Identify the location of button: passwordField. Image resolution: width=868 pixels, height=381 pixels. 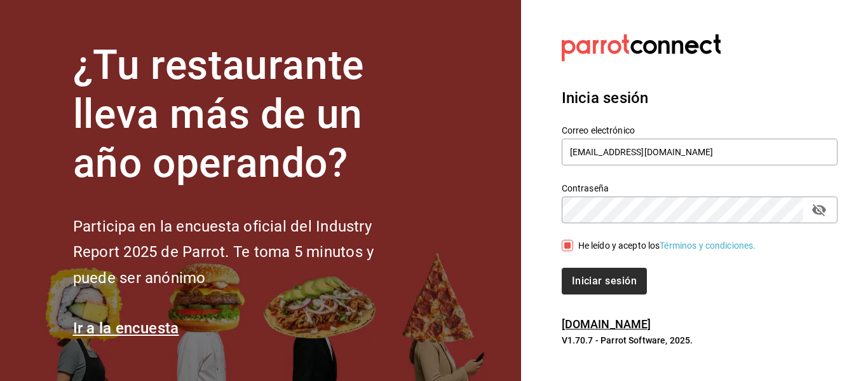
(819, 210).